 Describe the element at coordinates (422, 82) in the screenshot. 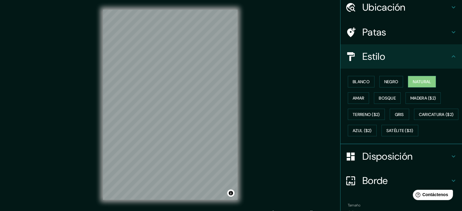

I see `font: Natural` at that location.